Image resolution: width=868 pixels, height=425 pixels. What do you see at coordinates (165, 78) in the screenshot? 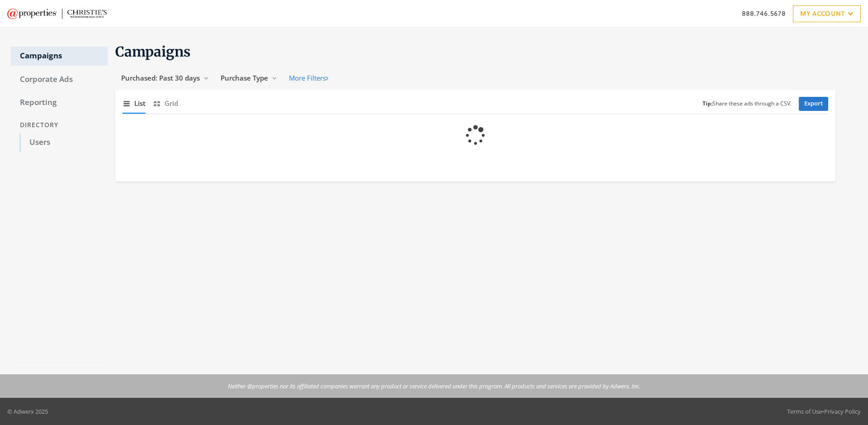
I see `button: Purchased: Past 30 days` at bounding box center [165, 78].